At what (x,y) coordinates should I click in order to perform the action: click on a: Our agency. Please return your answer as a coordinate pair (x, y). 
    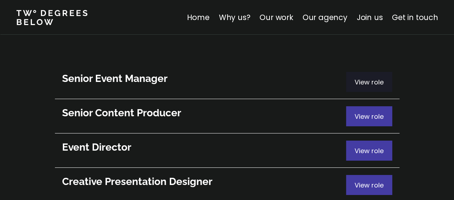
    Looking at the image, I should click on (324, 17).